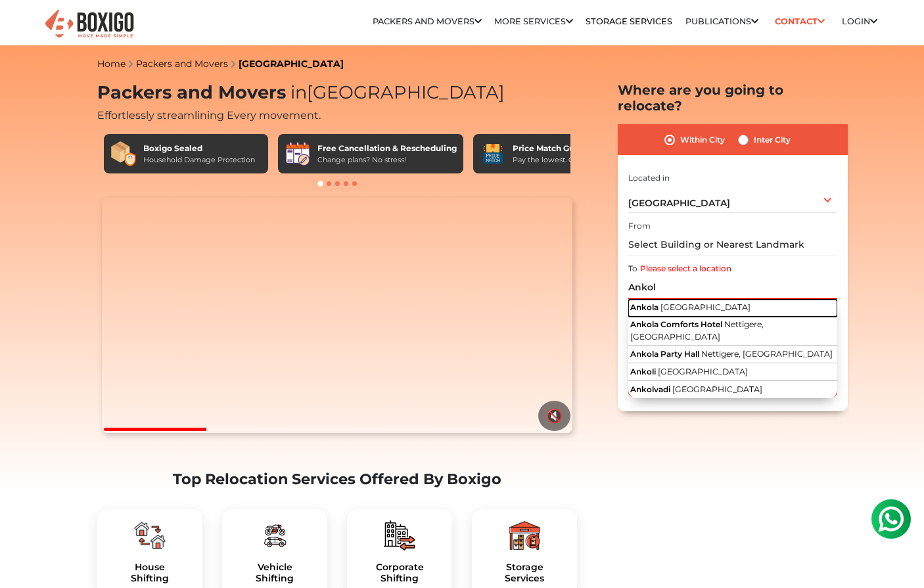 The image size is (924, 588). Describe the element at coordinates (648, 178) in the screenshot. I see `label: Located in` at that location.